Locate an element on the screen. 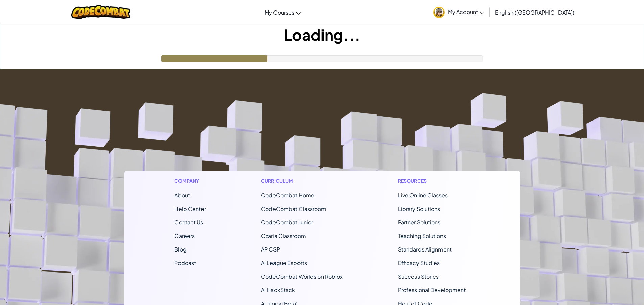 This screenshot has height=305, width=644. a: My Courses is located at coordinates (282, 12).